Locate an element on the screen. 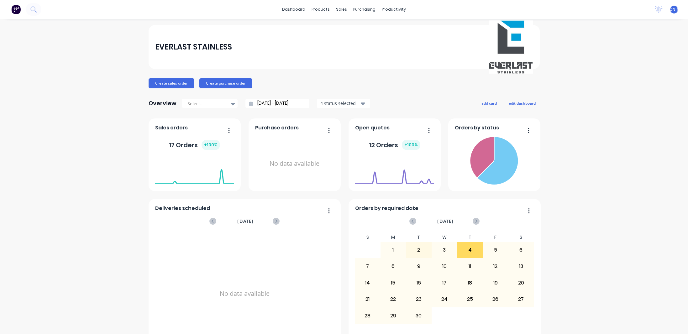  div: 17 is located at coordinates (445, 283).